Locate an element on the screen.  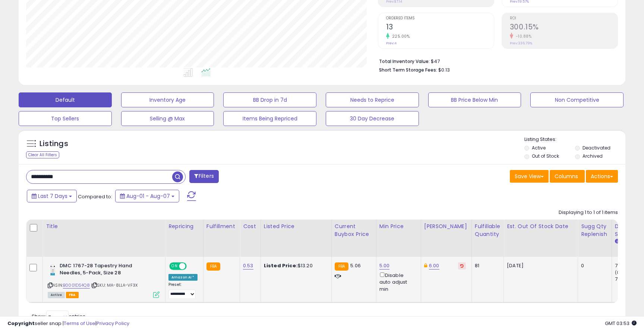
button: Save View is located at coordinates (529, 176).